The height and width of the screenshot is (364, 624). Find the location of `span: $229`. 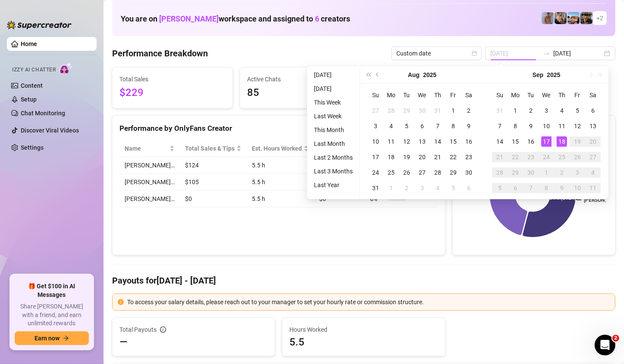

span: $229 is located at coordinates (172, 93).